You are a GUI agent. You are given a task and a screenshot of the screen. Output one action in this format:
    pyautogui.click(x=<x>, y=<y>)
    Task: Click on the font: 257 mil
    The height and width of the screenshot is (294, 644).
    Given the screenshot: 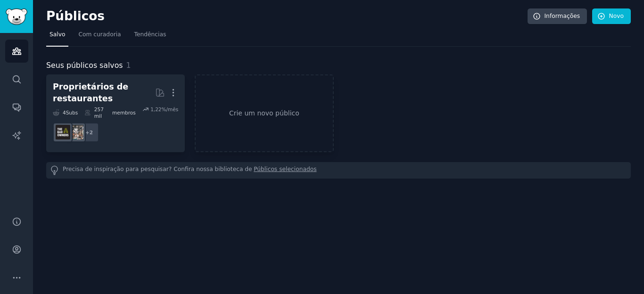 What is the action you would take?
    pyautogui.click(x=99, y=113)
    